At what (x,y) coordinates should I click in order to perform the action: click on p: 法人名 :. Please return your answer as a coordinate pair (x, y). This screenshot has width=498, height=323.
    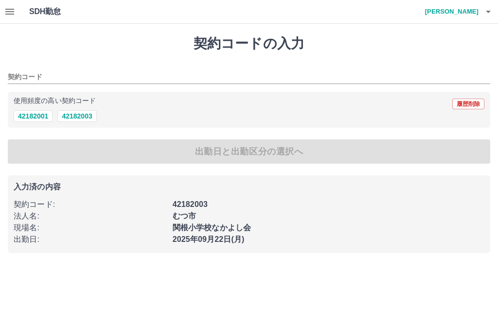
    Looking at the image, I should click on (90, 216).